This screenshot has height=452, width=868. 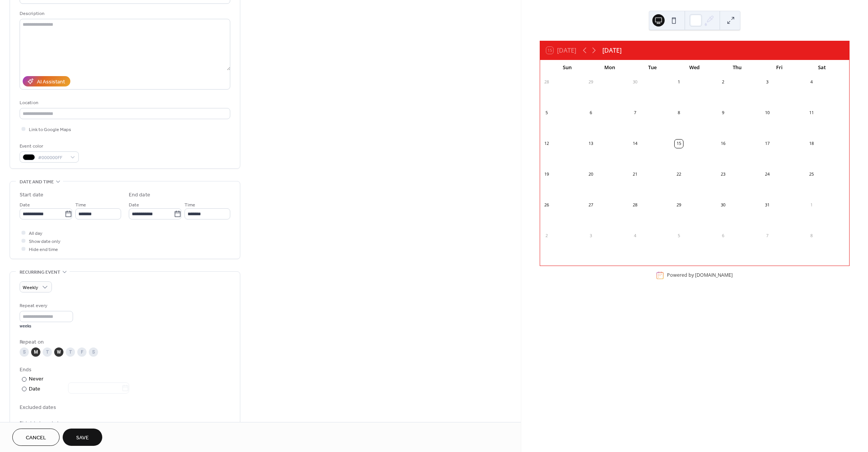 What do you see at coordinates (610, 67) in the screenshot?
I see `div: Mon` at bounding box center [610, 67].